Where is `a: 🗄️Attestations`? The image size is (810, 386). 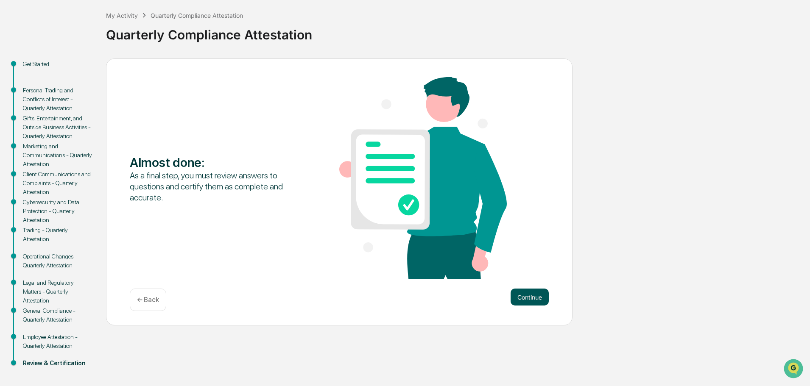
a: 🗄️Attestations is located at coordinates (83, 111).